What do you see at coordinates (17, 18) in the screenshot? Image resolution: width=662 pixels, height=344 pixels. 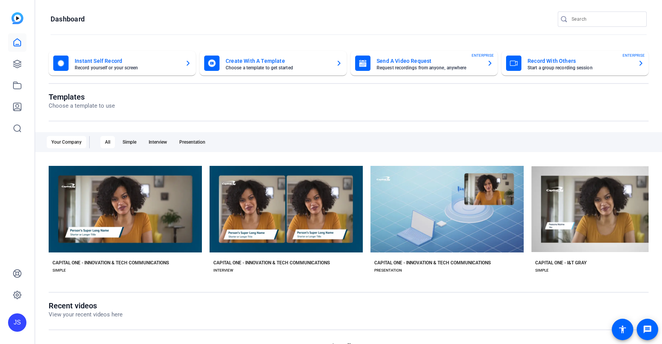 I see `img: blue-gradient.svg` at bounding box center [17, 18].